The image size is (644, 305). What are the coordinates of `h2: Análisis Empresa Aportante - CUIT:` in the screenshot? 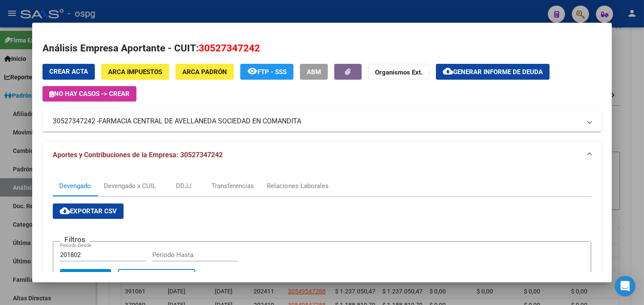 It's located at (322, 49).